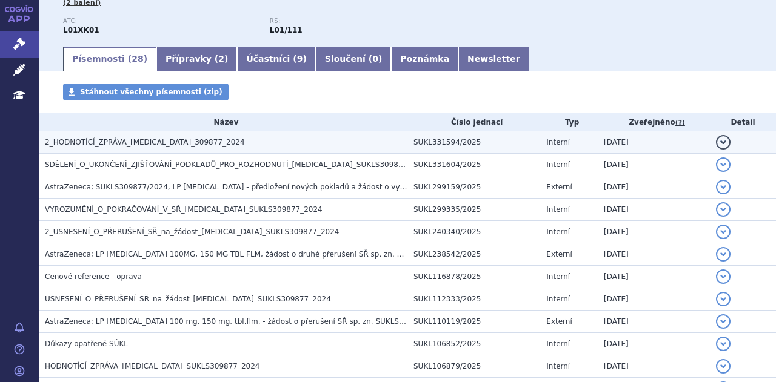  Describe the element at coordinates (286, 30) in the screenshot. I see `strong: olaparib tbl.` at that location.